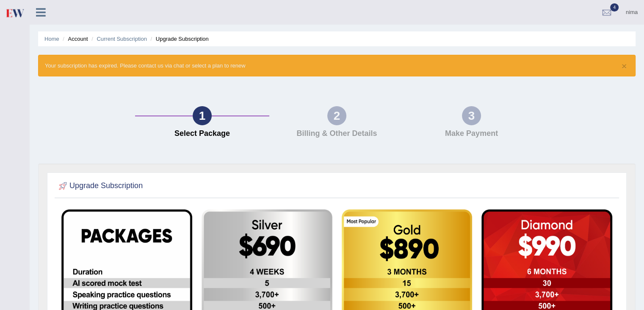 The width and height of the screenshot is (644, 310). I want to click on h2: Upgrade Subscription, so click(100, 186).